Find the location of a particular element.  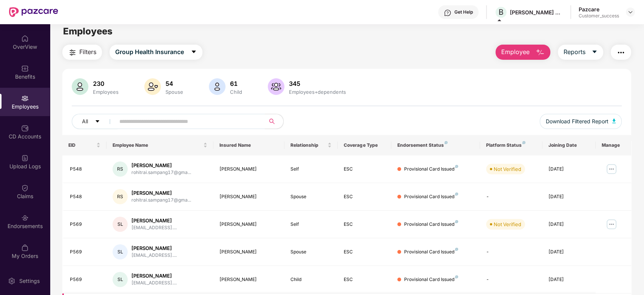

img: svg+xml;base64,PHN2ZyBpZD0iSG9tZSIgeG1sbnM9Imh0dHA6Ly93d3cudzMub3JnLzIwMDAvc3ZnIiB3aWR0aD0iMjAiIG... is located at coordinates (25, 38).